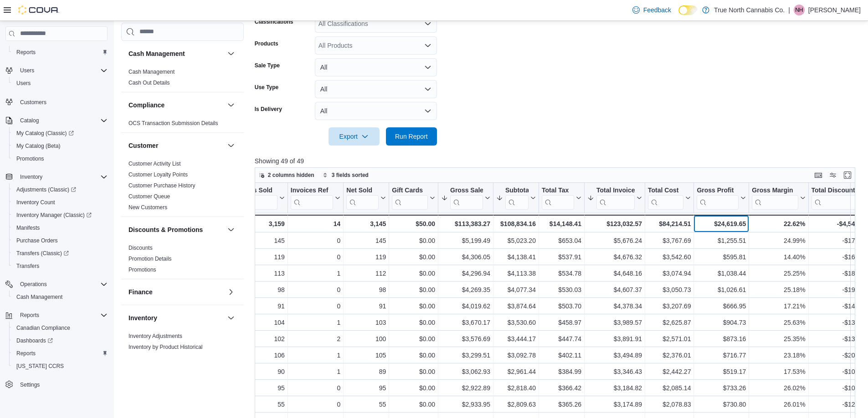 The width and height of the screenshot is (868, 418). Describe the element at coordinates (155, 337) in the screenshot. I see `span: Inventory Adjustments` at that location.